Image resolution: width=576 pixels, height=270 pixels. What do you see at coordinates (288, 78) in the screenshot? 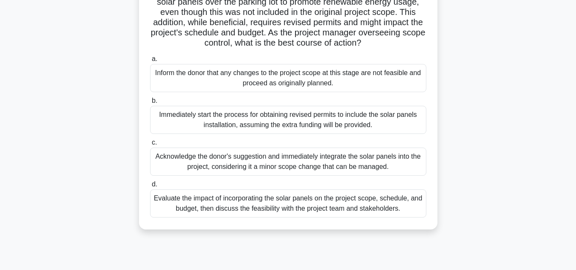
I see `div: Inform the donor that any changes to the project scope at this stage are not feasible and proceed...` at bounding box center [288, 78].